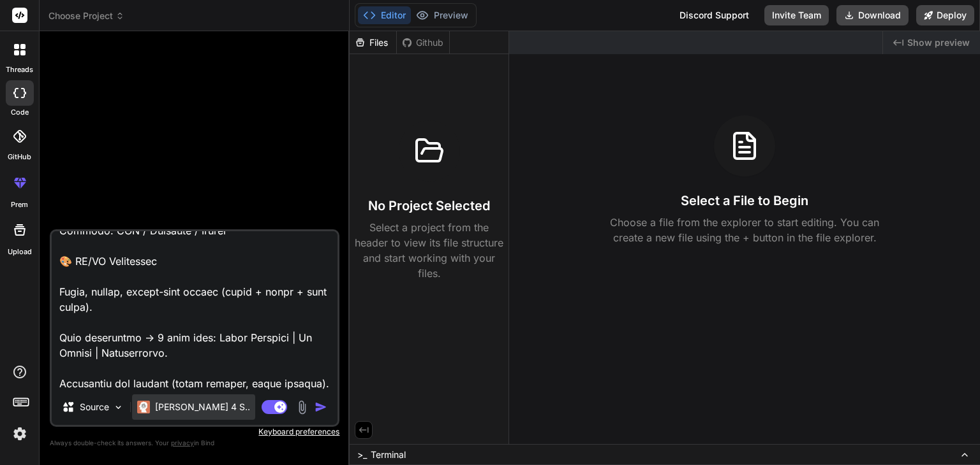  What do you see at coordinates (19, 69) in the screenshot?
I see `label: threads` at bounding box center [19, 69].